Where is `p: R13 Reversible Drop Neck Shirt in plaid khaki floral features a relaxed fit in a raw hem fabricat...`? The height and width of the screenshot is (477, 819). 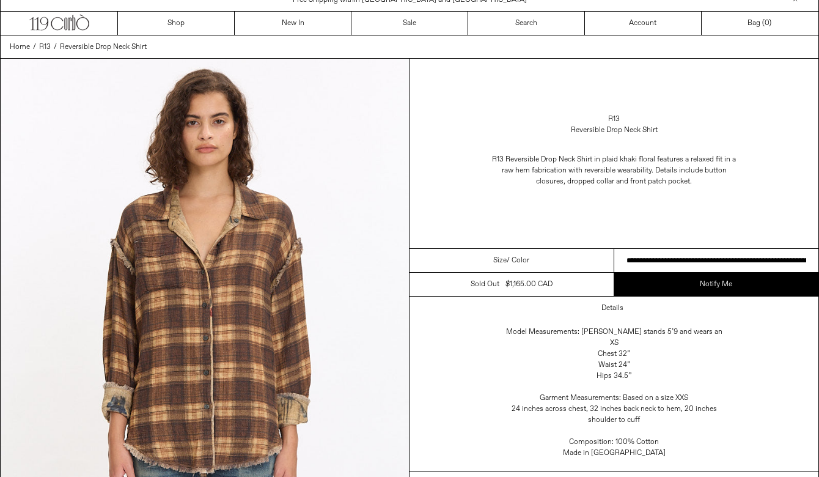 p: R13 Reversible Drop Neck Shirt in plaid khaki floral features a relaxed fit in a raw hem fabricat... is located at coordinates (614, 170).